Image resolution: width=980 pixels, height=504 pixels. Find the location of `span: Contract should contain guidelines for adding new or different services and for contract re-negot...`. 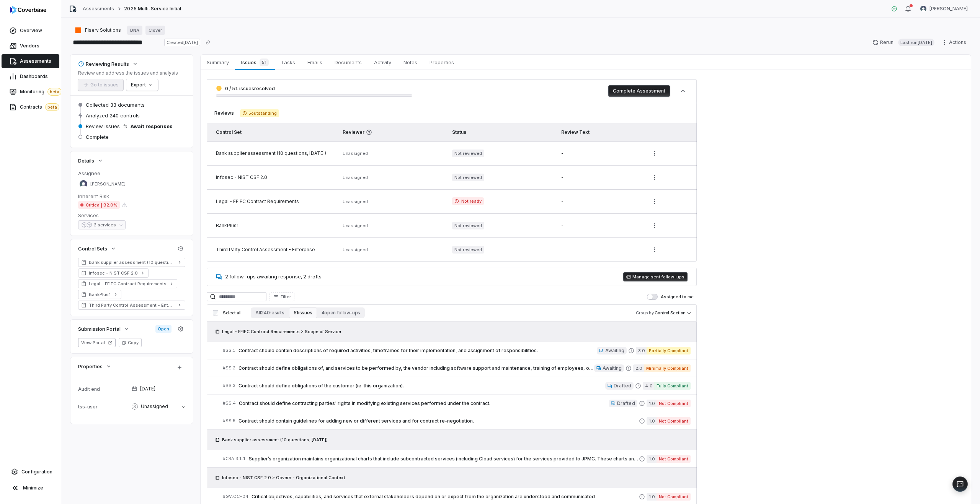

span: Contract should contain guidelines for adding new or different services and for contract re-negot... is located at coordinates (439, 421).